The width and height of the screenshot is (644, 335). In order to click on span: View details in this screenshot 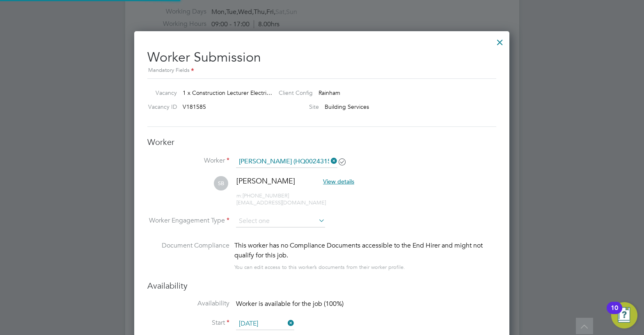, I will do `click(338, 182)`.